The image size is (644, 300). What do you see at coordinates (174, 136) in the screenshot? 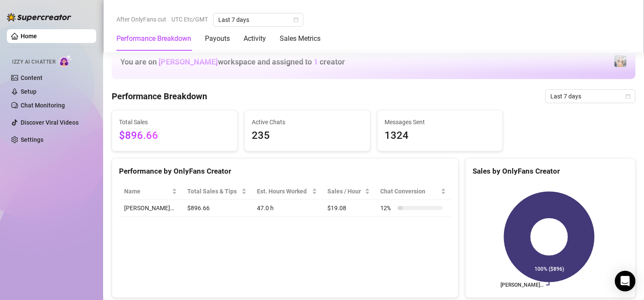
I see `span: $896.66` at bounding box center [174, 136].